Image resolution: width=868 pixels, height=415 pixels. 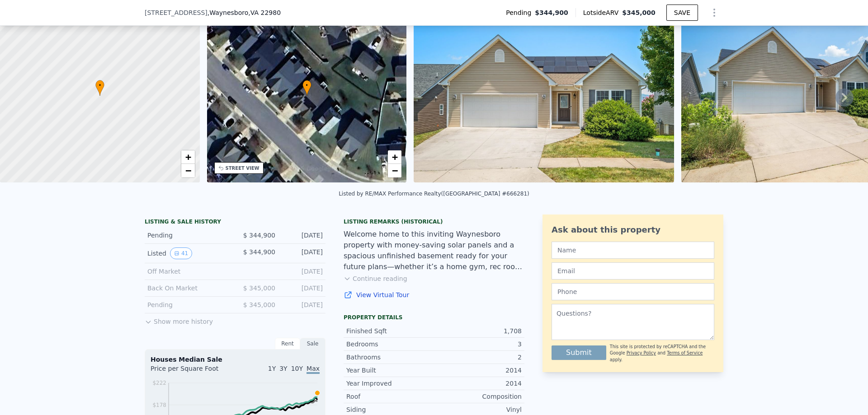 What do you see at coordinates (478, 396) in the screenshot?
I see `div: Composition` at bounding box center [478, 396].